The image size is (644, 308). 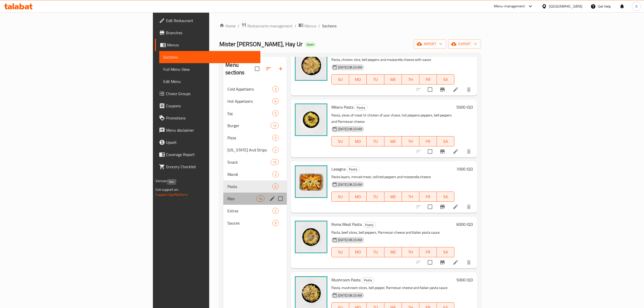 I want to click on span: Coupons, so click(x=211, y=105).